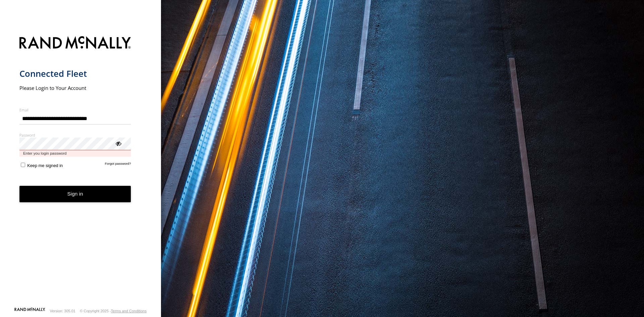 Image resolution: width=644 pixels, height=317 pixels. Describe the element at coordinates (81, 170) in the screenshot. I see `form: main` at that location.